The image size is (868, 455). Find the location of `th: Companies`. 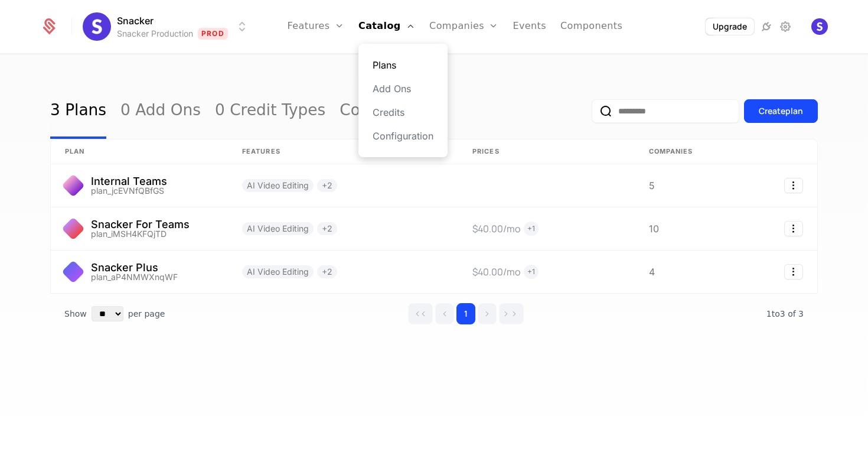

th: Companies is located at coordinates (682, 152).